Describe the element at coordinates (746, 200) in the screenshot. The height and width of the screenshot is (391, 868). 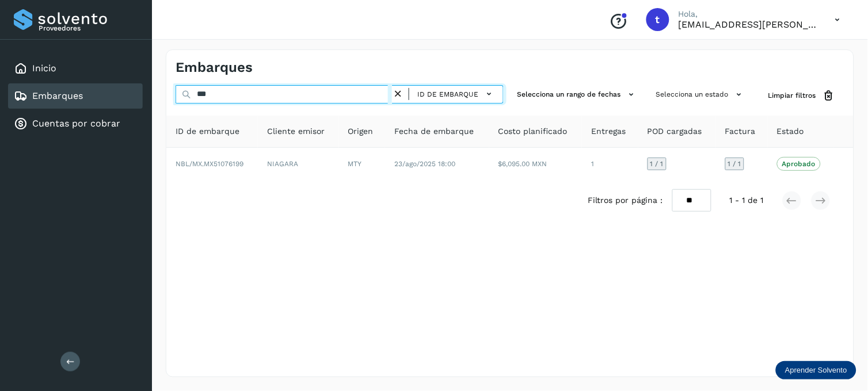
I see `span: 1 - 1 de 1` at that location.